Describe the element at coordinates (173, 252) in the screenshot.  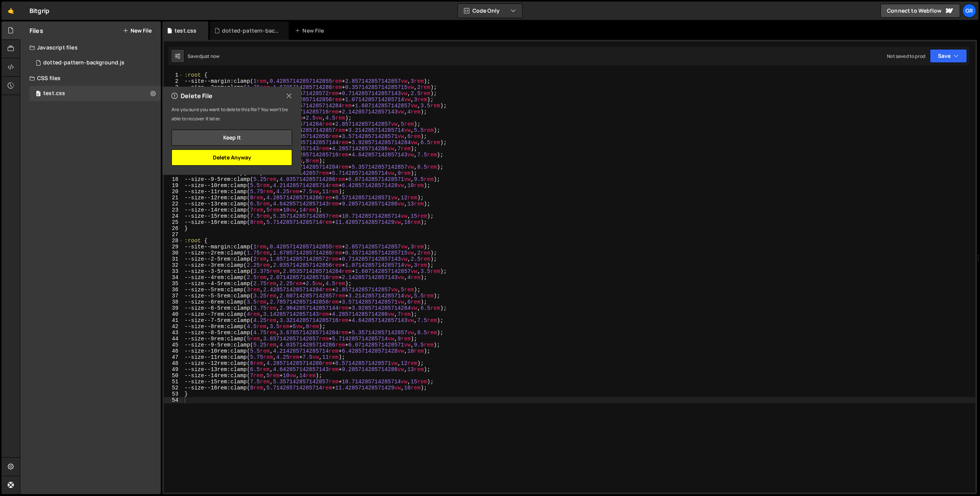
I see `div: 30` at that location.